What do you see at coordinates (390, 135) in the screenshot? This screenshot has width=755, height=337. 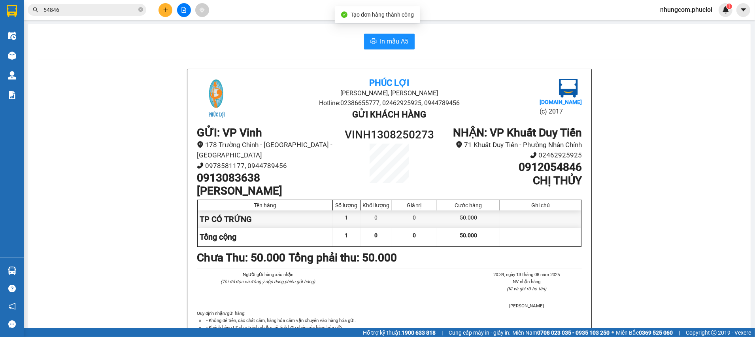 I see `h1: VINH1308250273` at bounding box center [390, 135].